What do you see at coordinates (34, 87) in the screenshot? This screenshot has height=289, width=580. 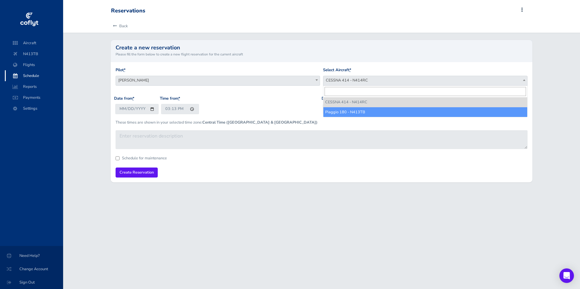 I see `span: Reports` at bounding box center [34, 87].